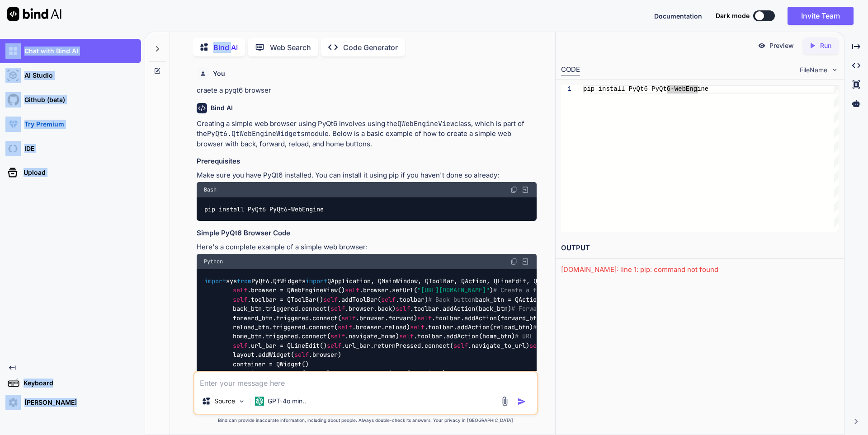 The height and width of the screenshot is (435, 868). What do you see at coordinates (13, 149) in the screenshot?
I see `img: darkCloudIdeIcon` at bounding box center [13, 149].